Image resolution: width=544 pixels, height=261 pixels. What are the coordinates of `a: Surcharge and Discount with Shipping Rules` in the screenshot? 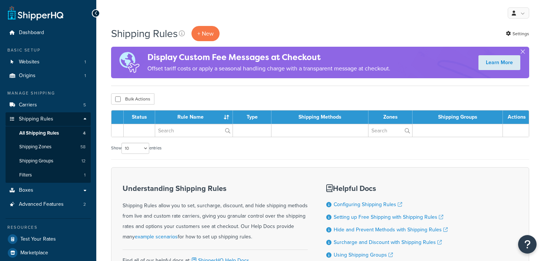 It's located at (388, 242).